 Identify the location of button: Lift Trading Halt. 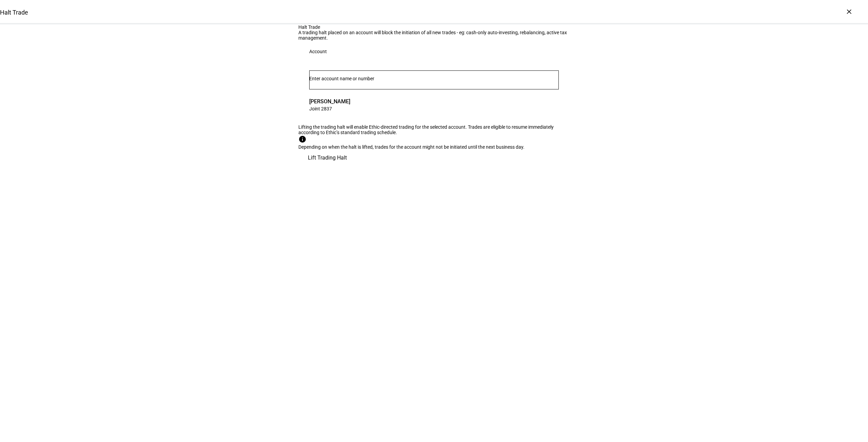
(327, 158).